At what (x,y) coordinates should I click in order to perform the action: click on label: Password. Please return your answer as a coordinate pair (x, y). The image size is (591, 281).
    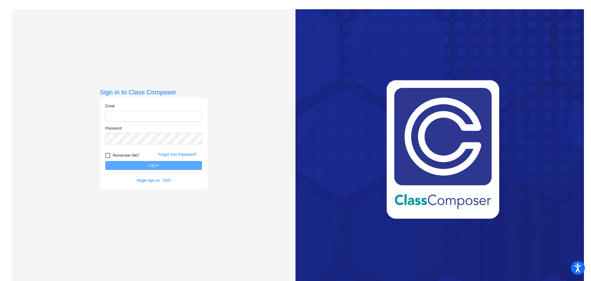
    Looking at the image, I should click on (113, 128).